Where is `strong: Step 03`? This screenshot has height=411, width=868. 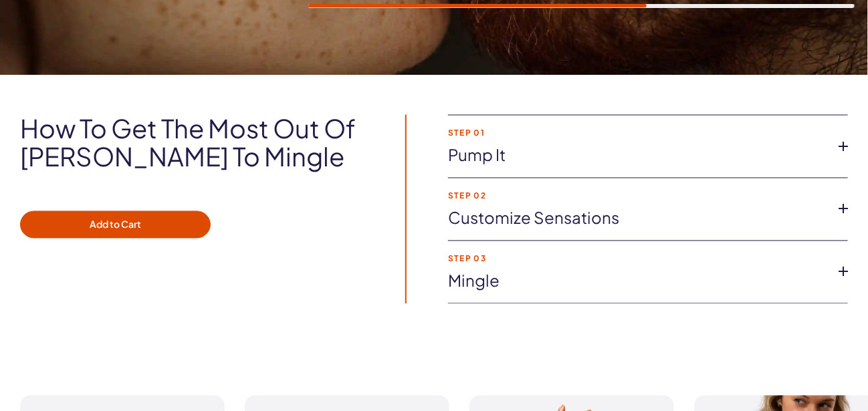 strong: Step 03 is located at coordinates (637, 259).